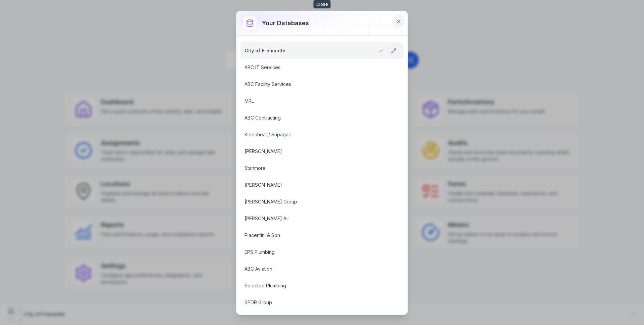  I want to click on a: Kleenheat / Supagas, so click(314, 134).